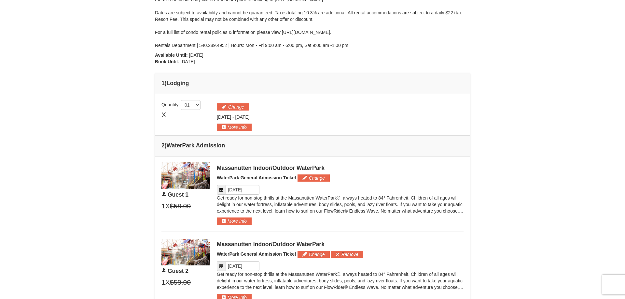 The width and height of the screenshot is (625, 299). I want to click on button: Remove, so click(347, 254).